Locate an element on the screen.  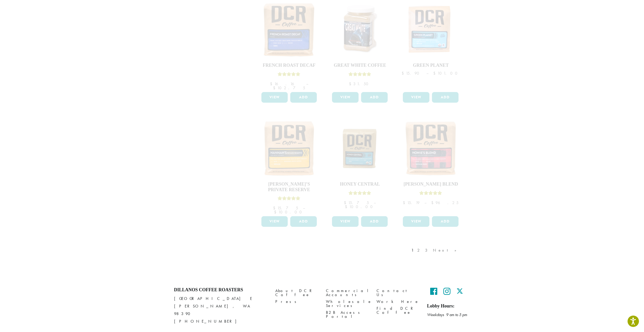
a: B2B Access Portal is located at coordinates (347, 315).